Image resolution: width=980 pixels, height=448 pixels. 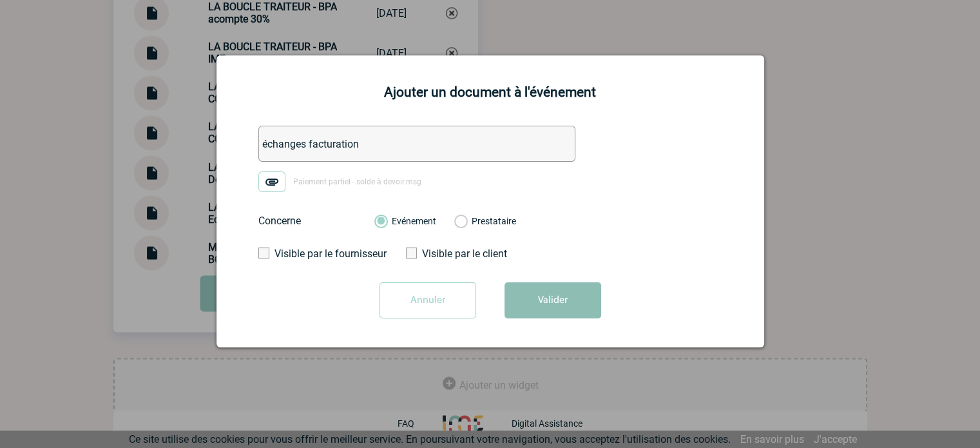 What do you see at coordinates (417, 144) in the screenshot?
I see `input: Désignation` at bounding box center [417, 144].